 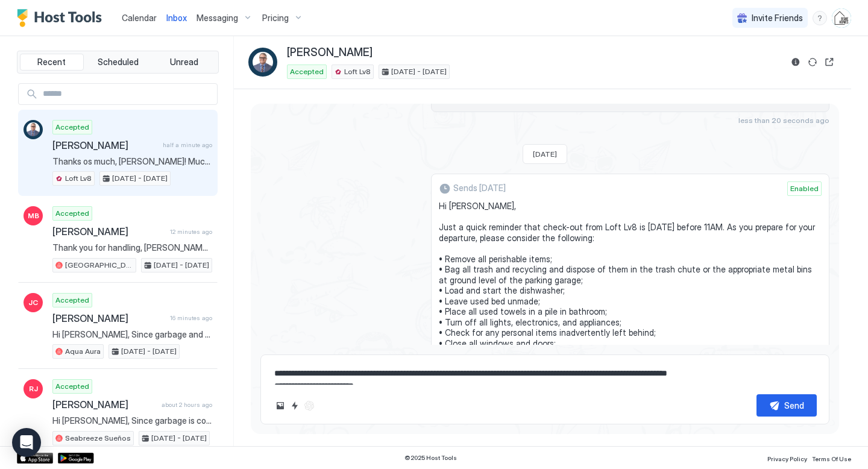 What do you see at coordinates (118, 62) in the screenshot?
I see `button: Scheduled` at bounding box center [118, 62].